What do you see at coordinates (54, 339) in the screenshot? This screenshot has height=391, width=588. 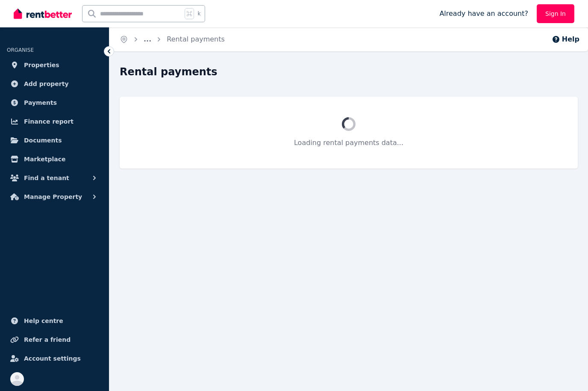 I see `a: Refer a friend` at bounding box center [54, 339].